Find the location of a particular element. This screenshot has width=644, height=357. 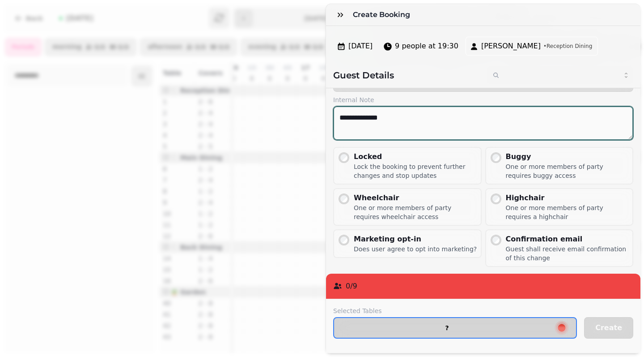

span: 9 people at 19:30 is located at coordinates (427, 46).